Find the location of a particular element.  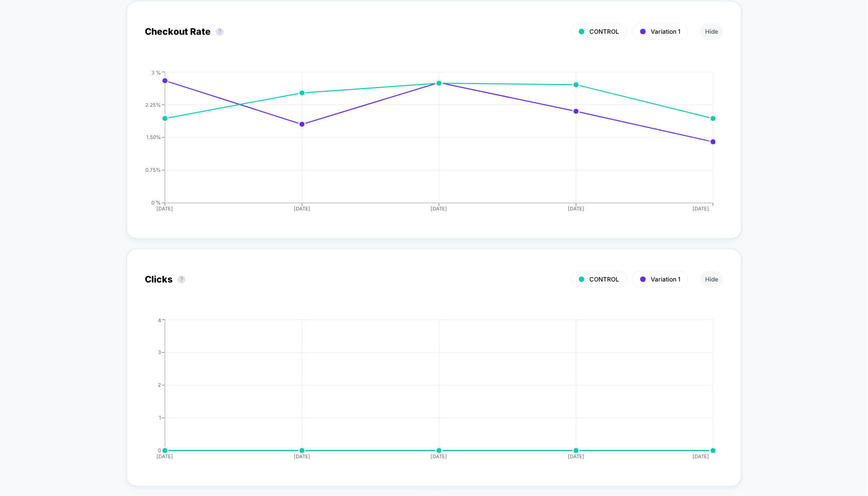

div: CHECKOUT_RATE is located at coordinates (424, 145).